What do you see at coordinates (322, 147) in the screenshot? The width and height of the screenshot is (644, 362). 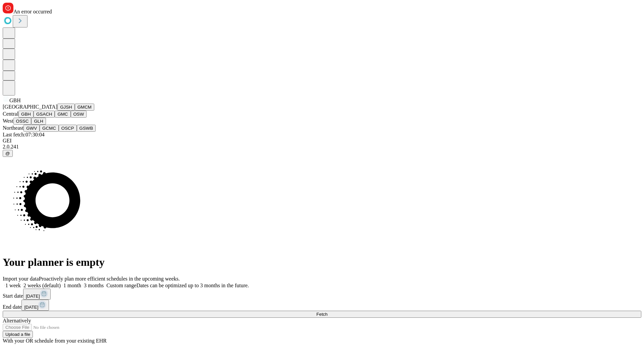 I see `div: 2.0.241` at bounding box center [322, 147].